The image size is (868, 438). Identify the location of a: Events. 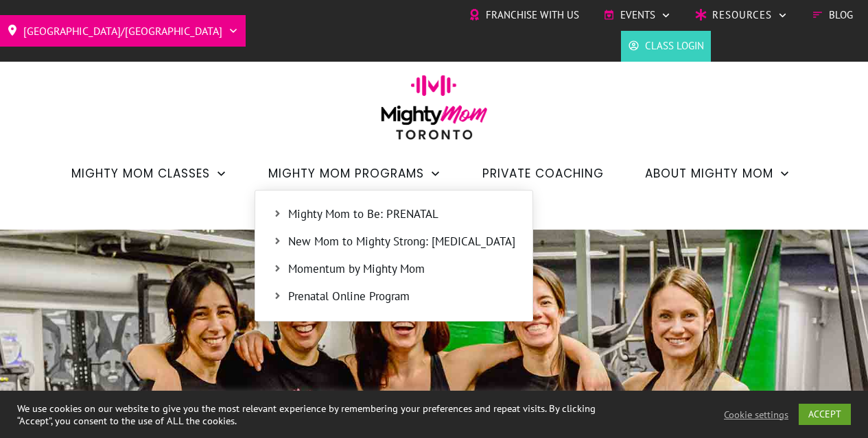
(636, 15).